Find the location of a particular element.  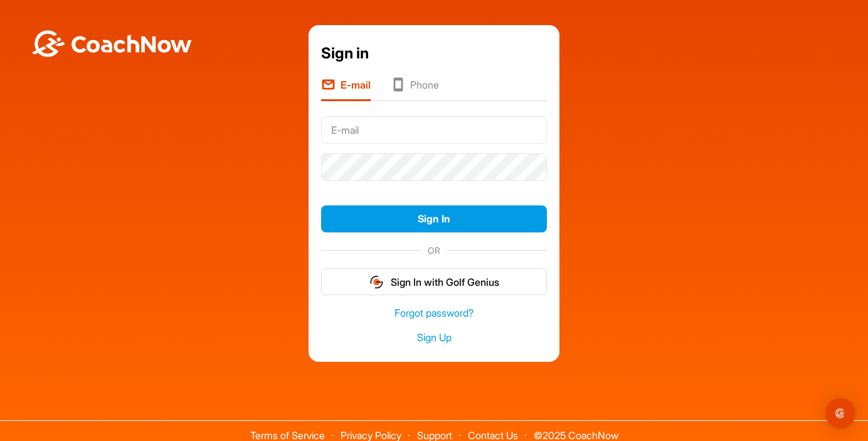

li: E-mail is located at coordinates (345, 89).